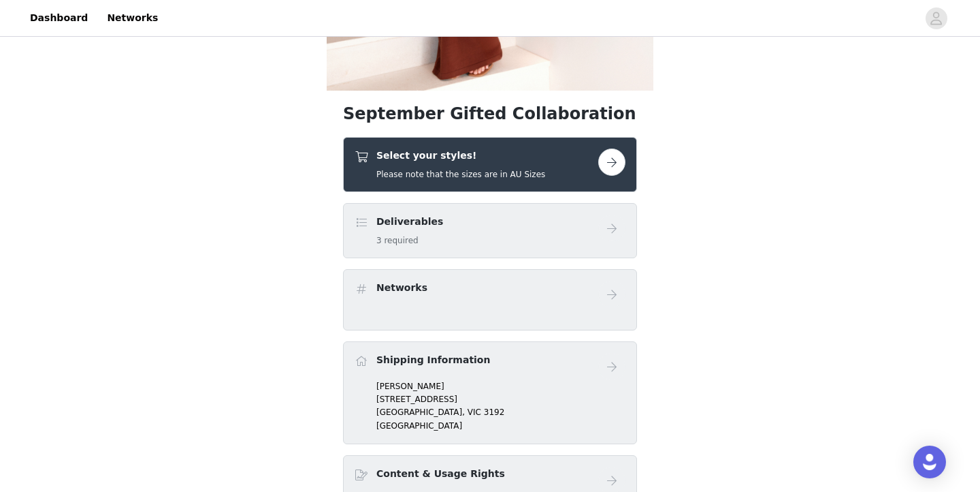 The width and height of the screenshot is (980, 492). Describe the element at coordinates (936, 18) in the screenshot. I see `div: avatar` at that location.